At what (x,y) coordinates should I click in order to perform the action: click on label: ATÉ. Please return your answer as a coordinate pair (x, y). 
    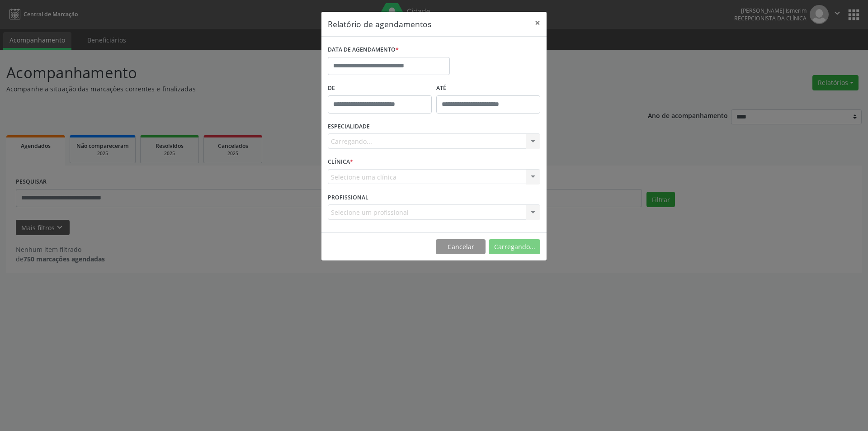
    Looking at the image, I should click on (488, 88).